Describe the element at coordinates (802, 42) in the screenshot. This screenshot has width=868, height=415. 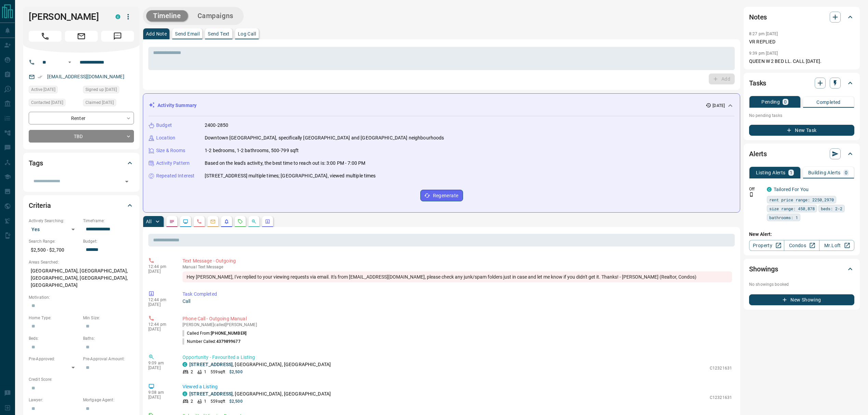
I see `p: VR REPLIED` at that location.